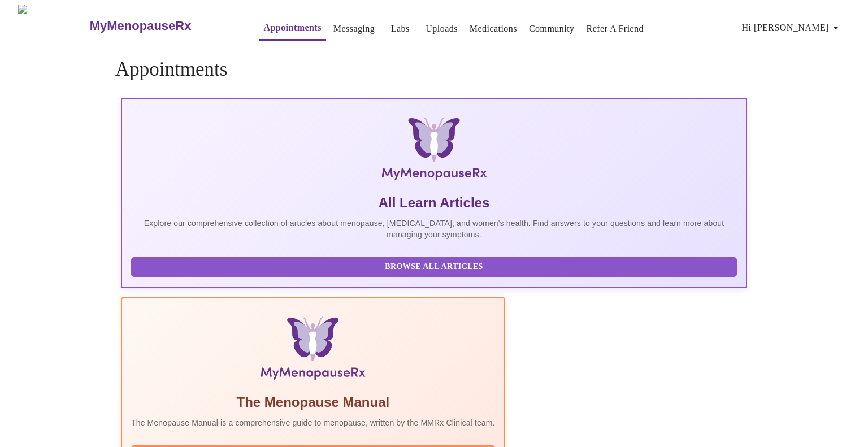 The height and width of the screenshot is (447, 868). I want to click on h3: MyMenopauseRx, so click(141, 26).